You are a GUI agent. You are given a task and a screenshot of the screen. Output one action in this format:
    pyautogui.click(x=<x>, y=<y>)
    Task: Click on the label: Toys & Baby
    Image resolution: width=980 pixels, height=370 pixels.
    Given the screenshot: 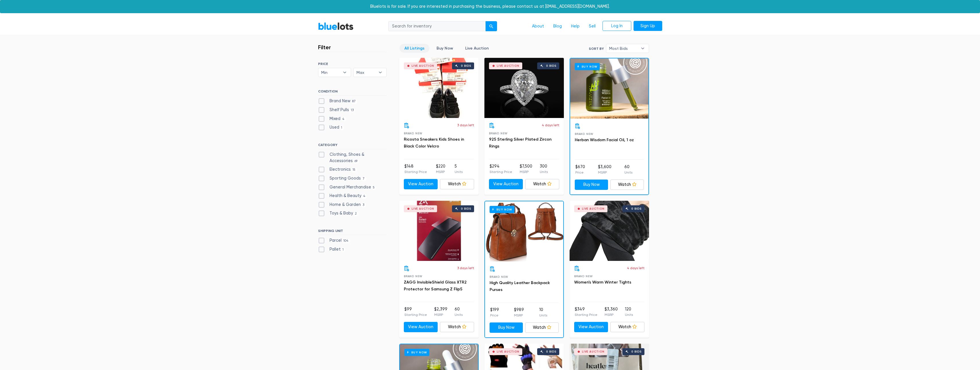 What is the action you would take?
    pyautogui.click(x=338, y=213)
    